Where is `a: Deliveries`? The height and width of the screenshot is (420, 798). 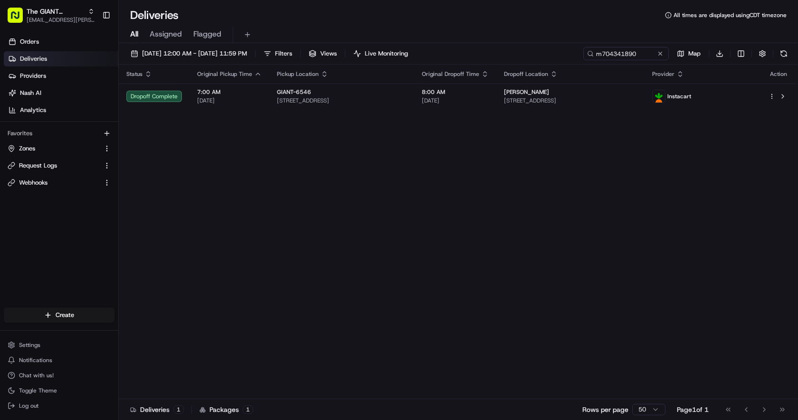 a: Deliveries is located at coordinates (61, 59).